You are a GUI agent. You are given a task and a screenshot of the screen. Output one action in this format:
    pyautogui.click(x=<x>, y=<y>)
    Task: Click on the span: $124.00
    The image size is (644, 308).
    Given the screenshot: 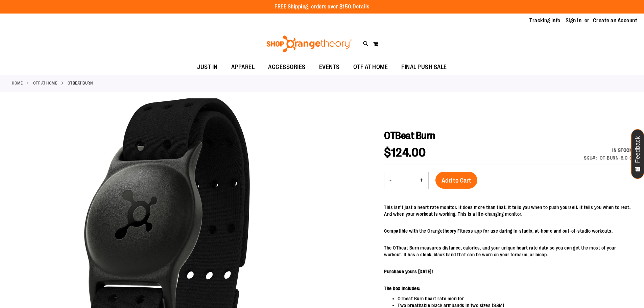 What is the action you would take?
    pyautogui.click(x=405, y=153)
    